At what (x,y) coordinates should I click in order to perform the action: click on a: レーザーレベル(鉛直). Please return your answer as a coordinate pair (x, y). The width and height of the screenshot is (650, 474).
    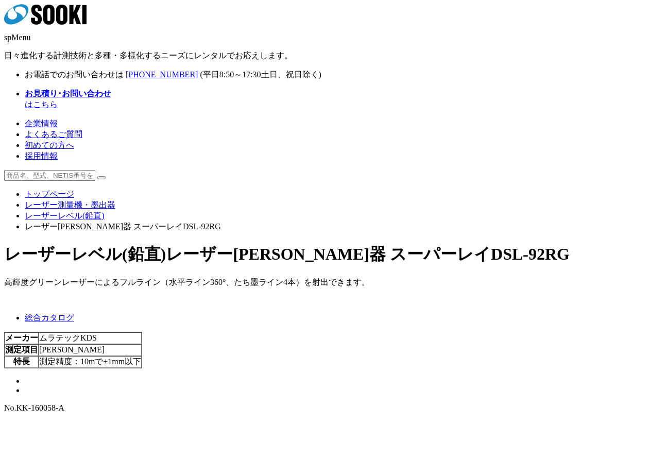
    Looking at the image, I should click on (64, 215).